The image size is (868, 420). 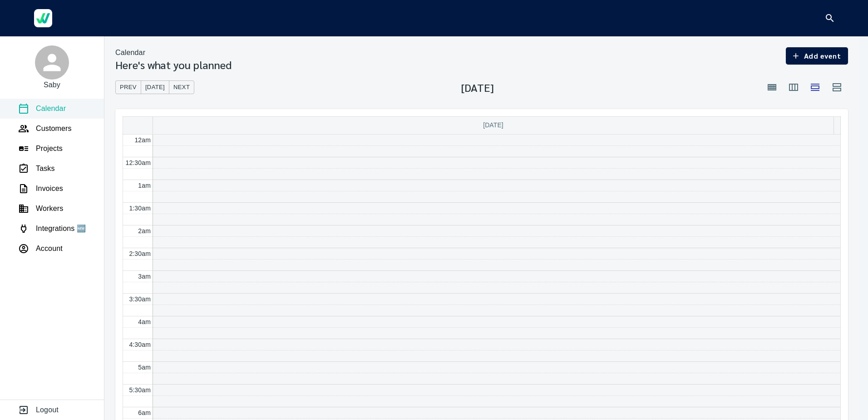 What do you see at coordinates (140, 389) in the screenshot?
I see `span: 5:30am` at bounding box center [140, 389].